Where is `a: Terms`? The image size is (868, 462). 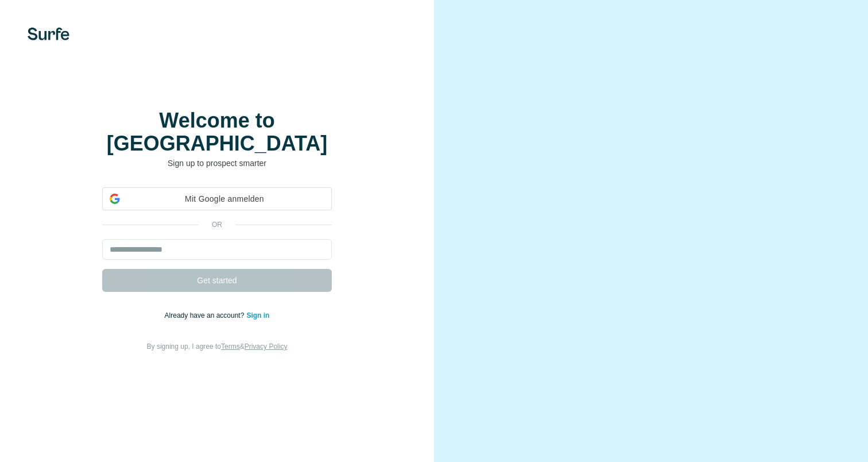
a: Terms is located at coordinates (230, 346).